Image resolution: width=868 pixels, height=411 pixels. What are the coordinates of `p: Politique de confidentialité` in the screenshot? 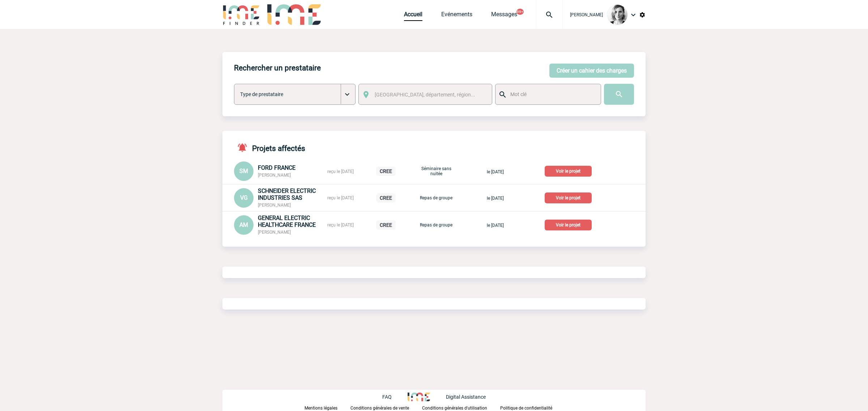 It's located at (526, 408).